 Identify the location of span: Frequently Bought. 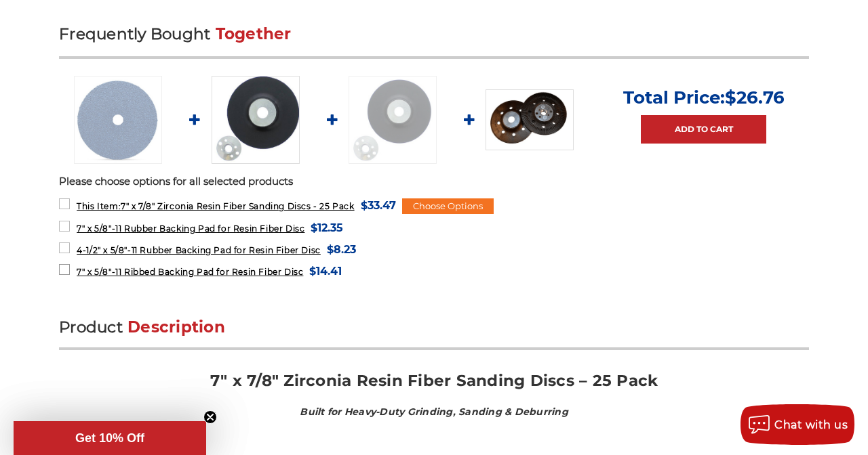
(134, 33).